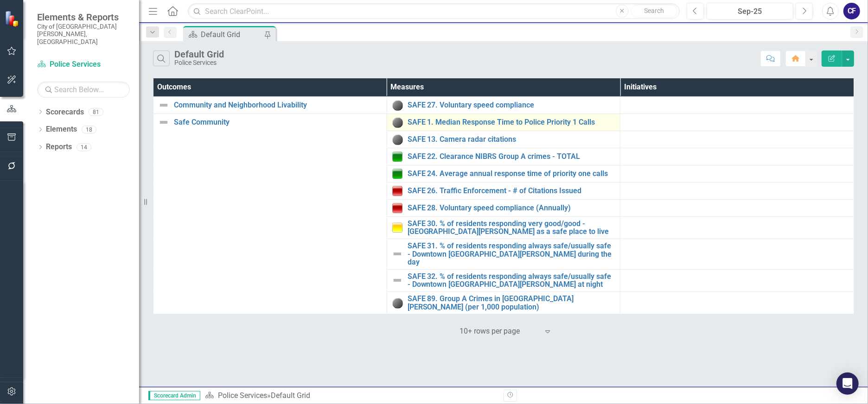 Image resolution: width=868 pixels, height=404 pixels. What do you see at coordinates (511, 122) in the screenshot?
I see `a: SAFE 1. Median Response Time to Police Priority 1 Calls` at bounding box center [511, 122].